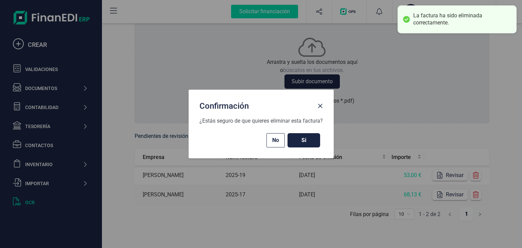 This screenshot has height=248, width=522. I want to click on button: Close, so click(320, 106).